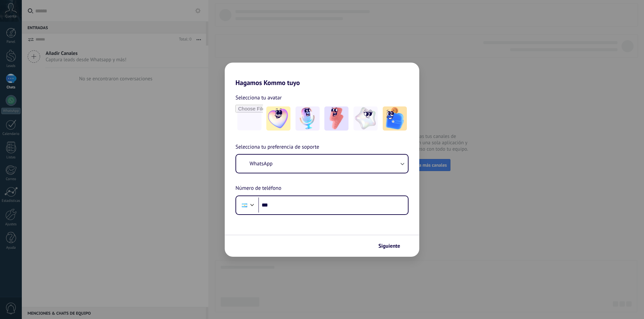  What do you see at coordinates (307, 119) in the screenshot?
I see `img: -2.jpeg` at bounding box center [307, 119].